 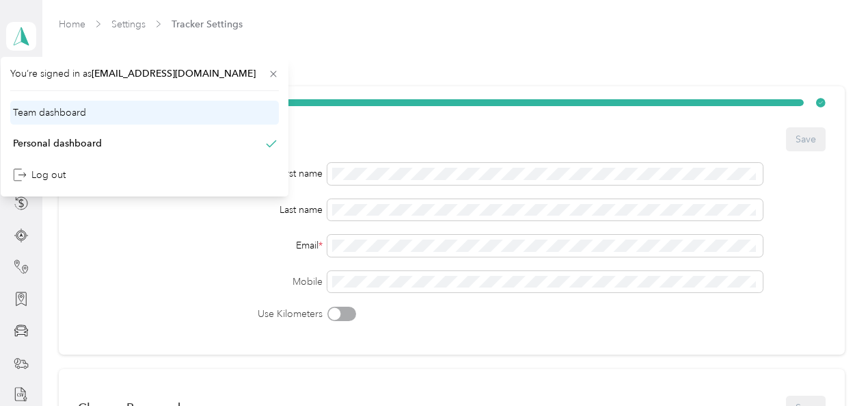 What do you see at coordinates (200, 281) in the screenshot?
I see `label: Mobile` at bounding box center [200, 281].